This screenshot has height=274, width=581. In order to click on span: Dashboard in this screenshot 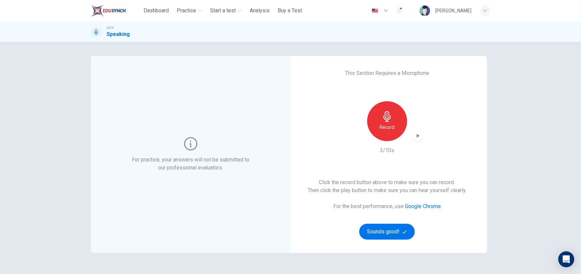, I will do `click(156, 11)`.